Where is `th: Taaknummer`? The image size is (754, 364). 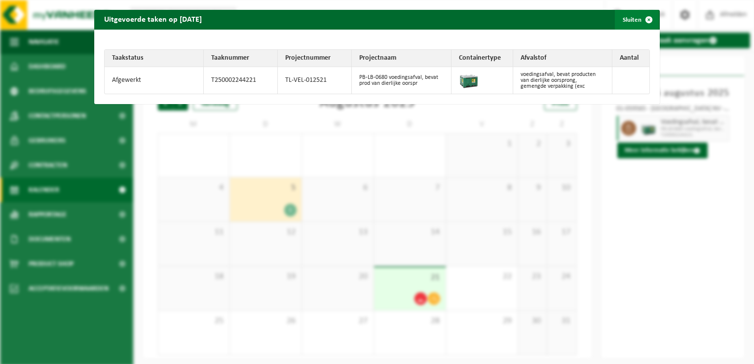
th: Taaknummer is located at coordinates (241, 58).